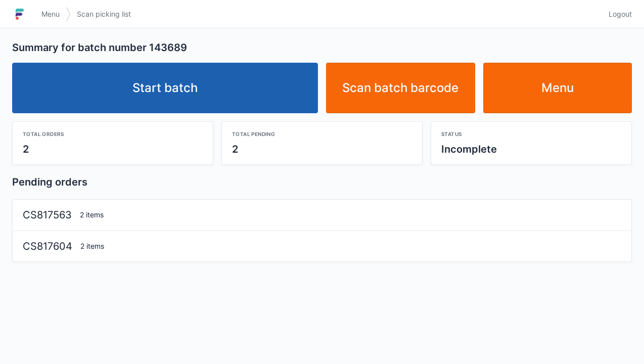 The width and height of the screenshot is (644, 364). What do you see at coordinates (531, 149) in the screenshot?
I see `div: Incomplete` at bounding box center [531, 149].